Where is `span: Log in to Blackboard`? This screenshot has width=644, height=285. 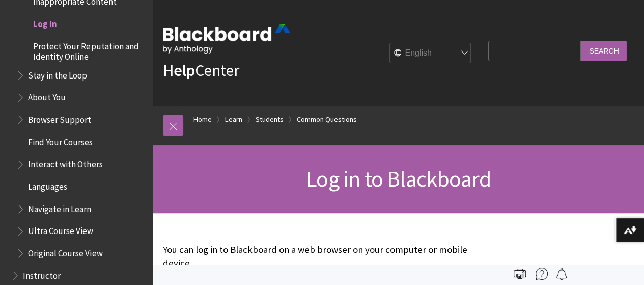 span: Log in to Blackboard is located at coordinates (398, 178).